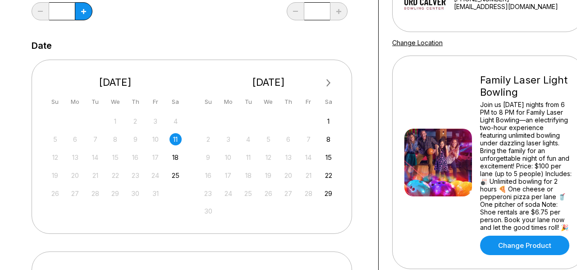 Image resolution: width=577 pixels, height=270 pixels. Describe the element at coordinates (308, 157) in the screenshot. I see `div: Not available Friday, November 14th, 2025` at that location.